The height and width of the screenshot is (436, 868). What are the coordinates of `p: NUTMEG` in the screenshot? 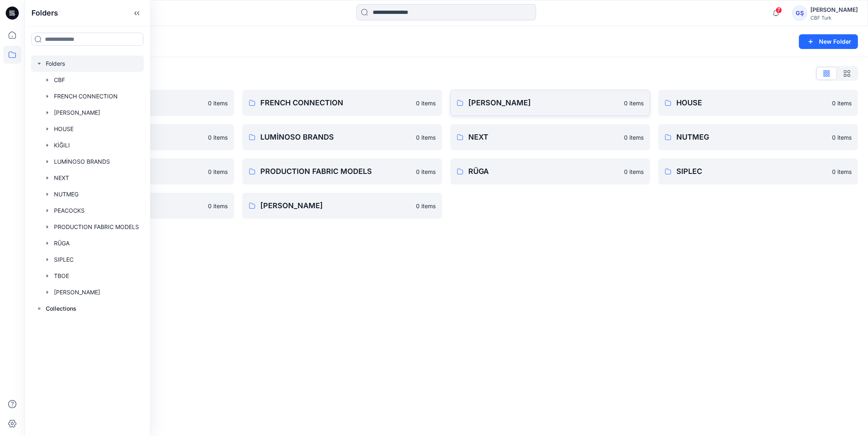 It's located at (752, 137).